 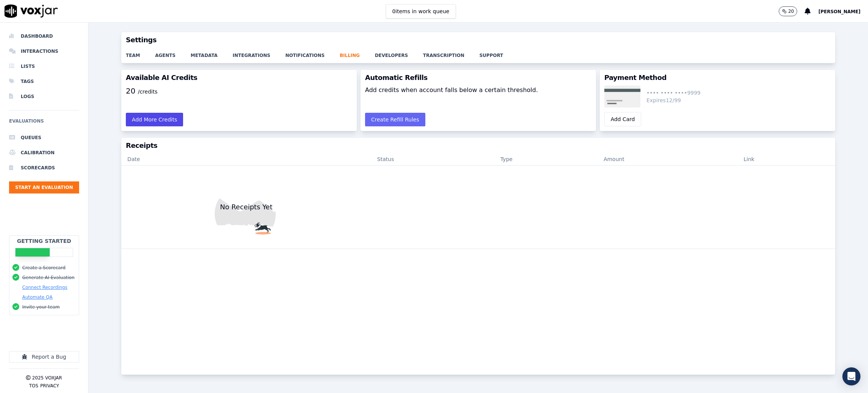 I want to click on button: Add Card, so click(x=623, y=119).